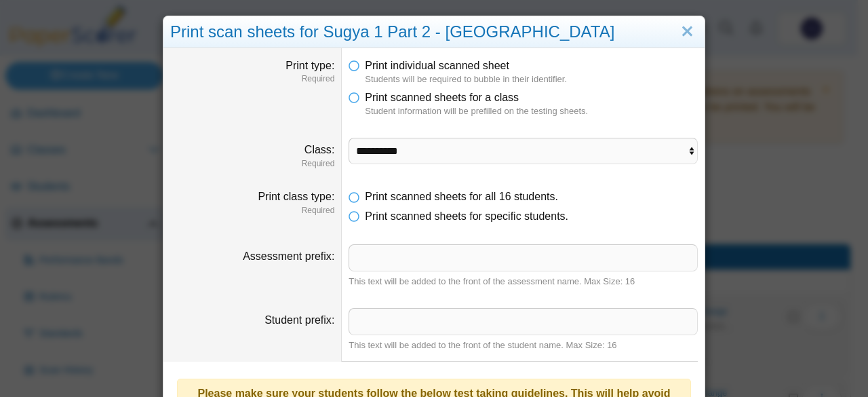 Image resolution: width=868 pixels, height=397 pixels. I want to click on label: Class, so click(319, 149).